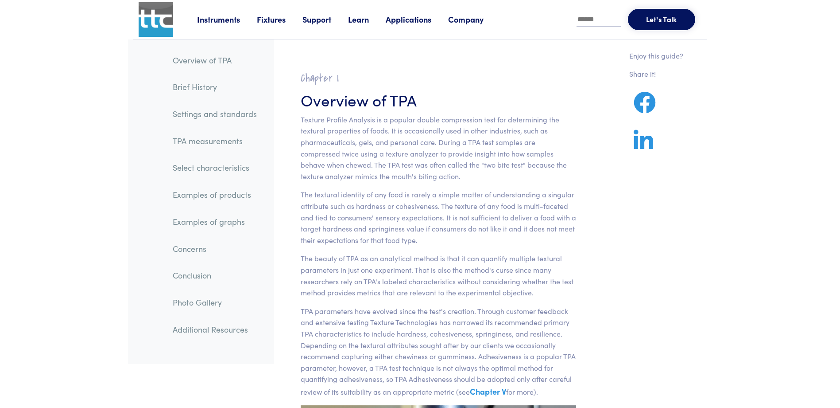 This screenshot has height=408, width=840. Describe the element at coordinates (156, 19) in the screenshot. I see `img: ttc_logo_1x1_v1.0.png` at that location.